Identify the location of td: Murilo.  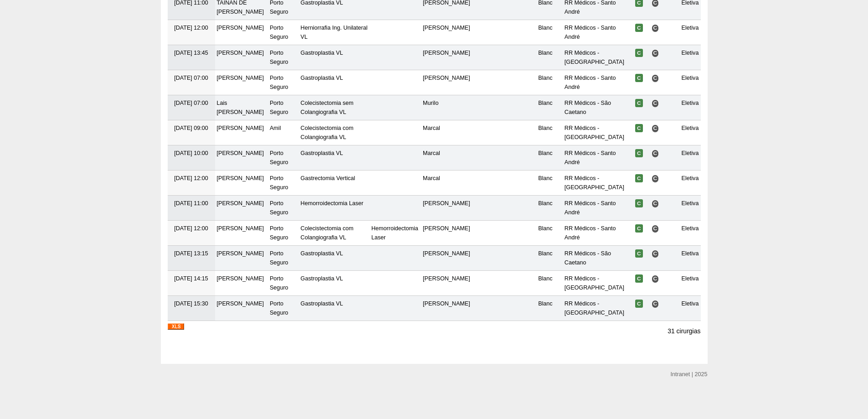
(446, 107).